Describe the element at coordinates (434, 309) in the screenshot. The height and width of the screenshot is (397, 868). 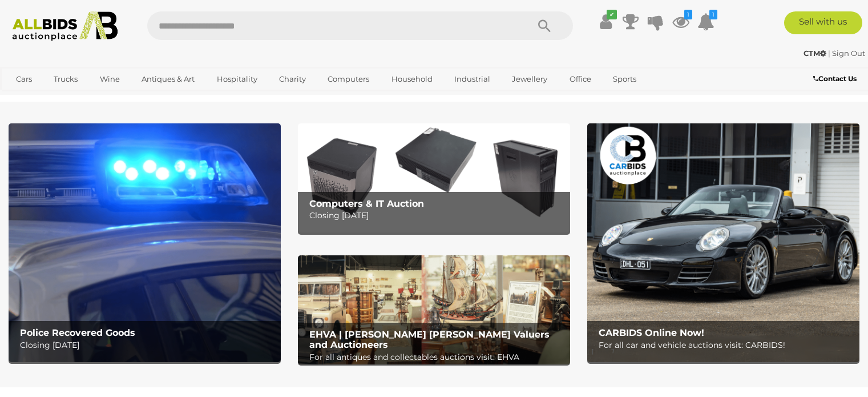
I see `img: EHVA | Evans Hastings Valuers and Auctioneers` at that location.